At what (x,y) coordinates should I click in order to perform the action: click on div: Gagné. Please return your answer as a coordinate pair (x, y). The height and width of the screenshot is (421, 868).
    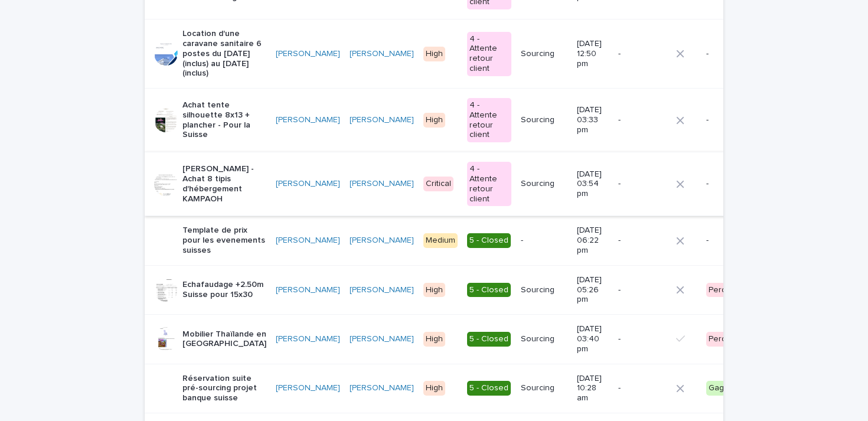
    Looking at the image, I should click on (721, 388).